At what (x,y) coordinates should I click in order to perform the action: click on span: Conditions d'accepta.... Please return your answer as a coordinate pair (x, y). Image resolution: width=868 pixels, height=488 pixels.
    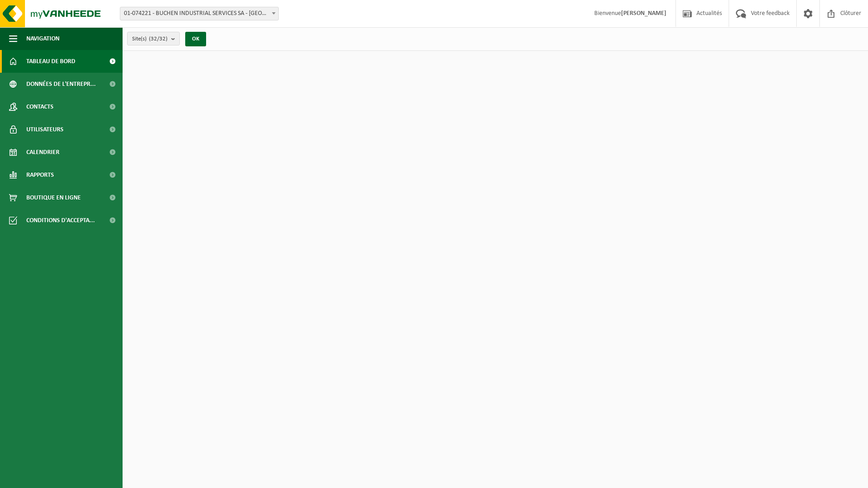
    Looking at the image, I should click on (60, 221).